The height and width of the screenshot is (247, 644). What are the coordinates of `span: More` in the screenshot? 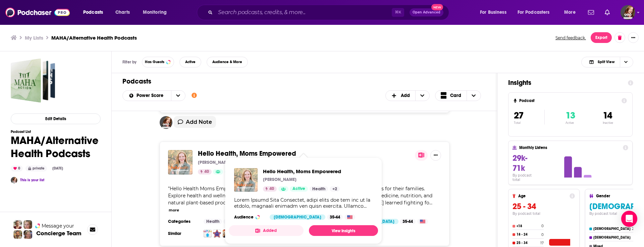 It's located at (571, 12).